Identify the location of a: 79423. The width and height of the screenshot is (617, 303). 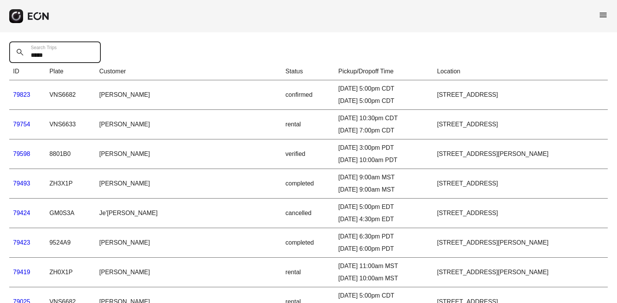
(22, 243).